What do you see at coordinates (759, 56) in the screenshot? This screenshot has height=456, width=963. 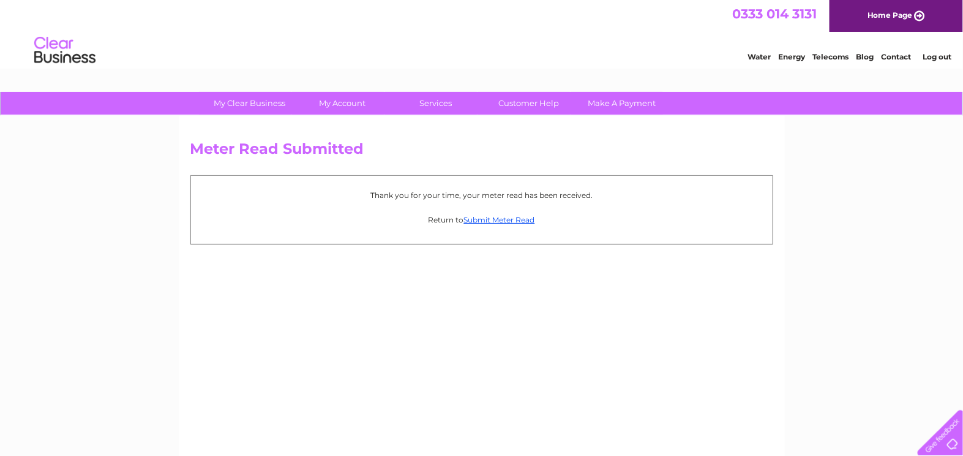 I see `a: Water` at bounding box center [759, 56].